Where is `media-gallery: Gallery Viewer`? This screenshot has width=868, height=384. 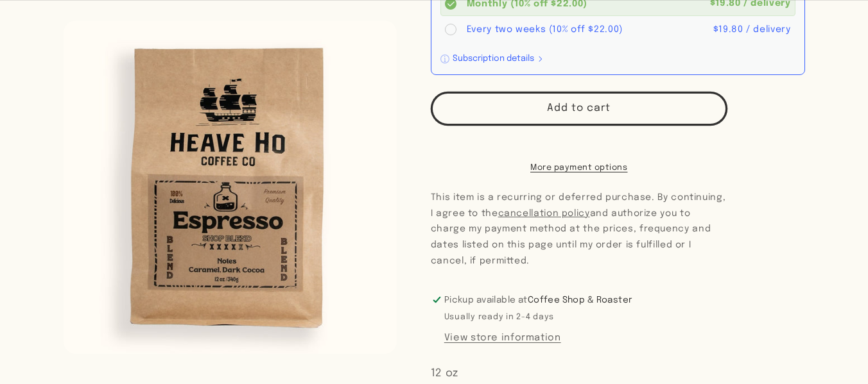
media-gallery: Gallery Viewer is located at coordinates (230, 188).